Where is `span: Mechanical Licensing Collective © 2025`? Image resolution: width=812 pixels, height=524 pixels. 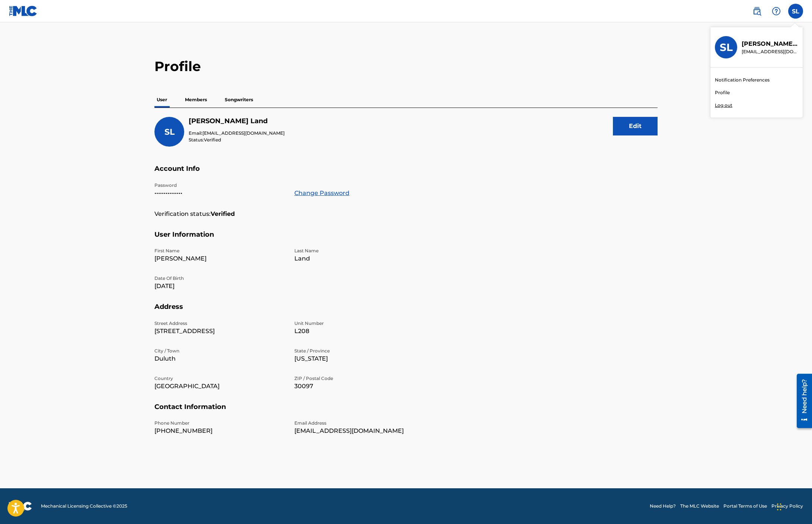 span: Mechanical Licensing Collective © 2025 is located at coordinates (84, 506).